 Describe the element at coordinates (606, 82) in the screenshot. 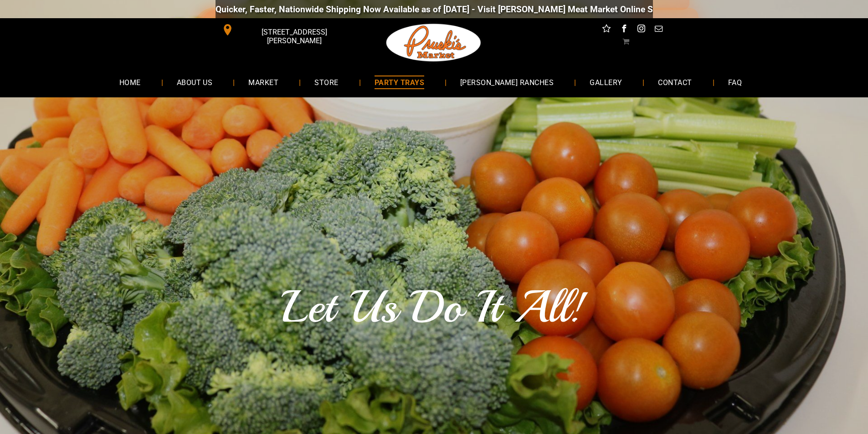

I see `a: GALLERY` at that location.